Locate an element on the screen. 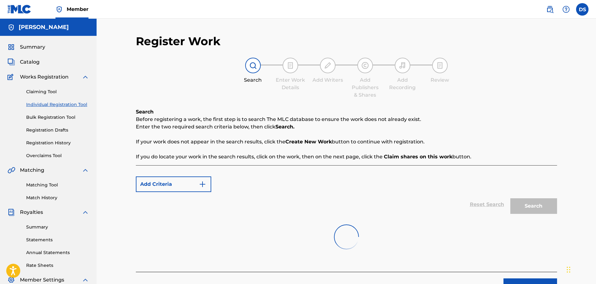 This screenshot has width=596, height=284. img: step indicator icon for Search is located at coordinates (253, 65).